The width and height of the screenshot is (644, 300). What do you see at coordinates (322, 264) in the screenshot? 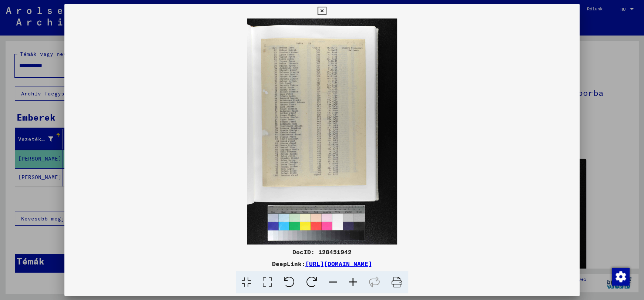
I see `div: DeepLink:` at bounding box center [322, 264].